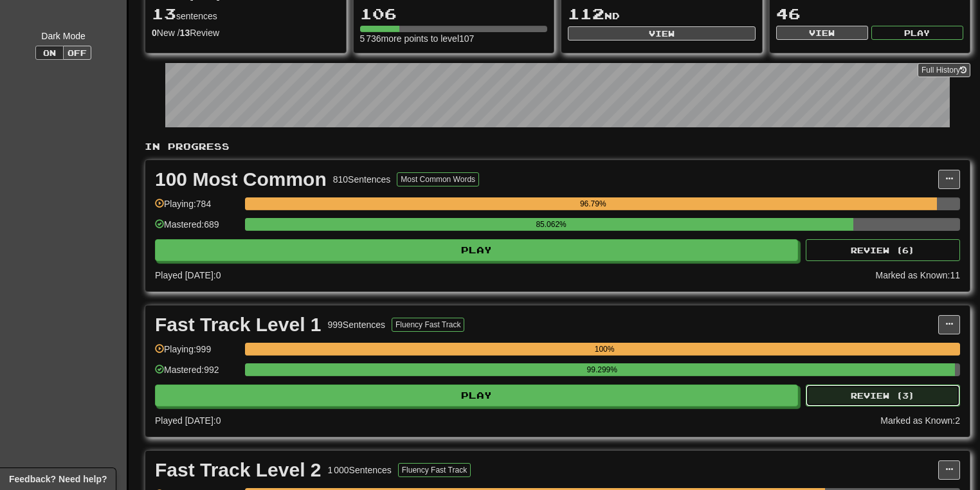 The height and width of the screenshot is (490, 980). Describe the element at coordinates (197, 353) in the screenshot. I see `div: Playing: 999` at that location.